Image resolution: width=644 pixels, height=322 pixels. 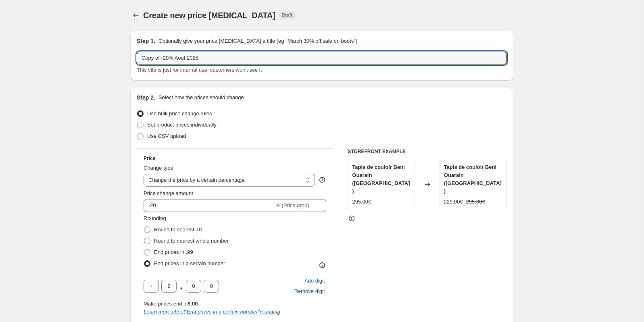 I want to click on p: Select how the prices should change, so click(x=201, y=98).